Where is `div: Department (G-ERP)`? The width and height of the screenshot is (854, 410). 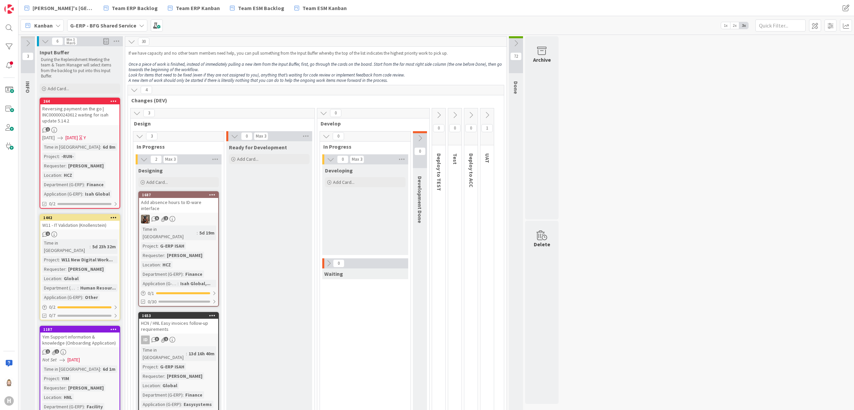 div: Department (G-ERP) is located at coordinates (162, 395).